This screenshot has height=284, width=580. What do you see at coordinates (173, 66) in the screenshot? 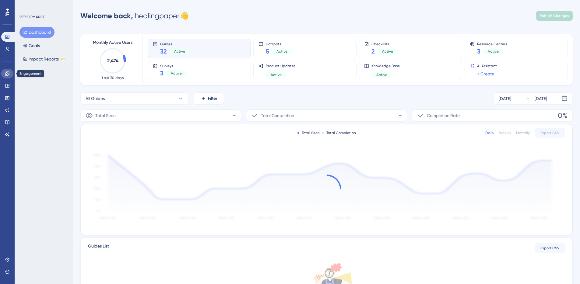
I see `span: Surveys` at bounding box center [173, 66].